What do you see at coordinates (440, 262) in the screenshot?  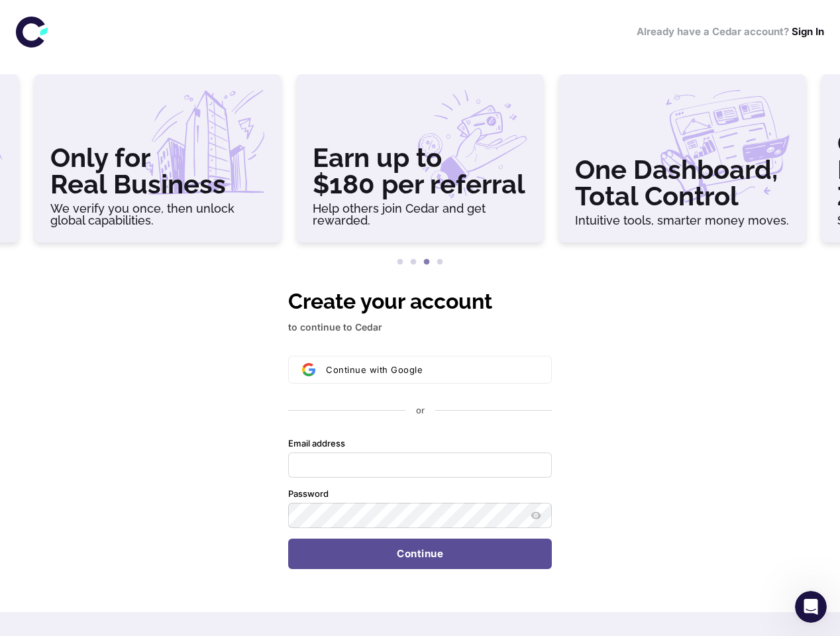 I see `button: 4` at bounding box center [440, 262].